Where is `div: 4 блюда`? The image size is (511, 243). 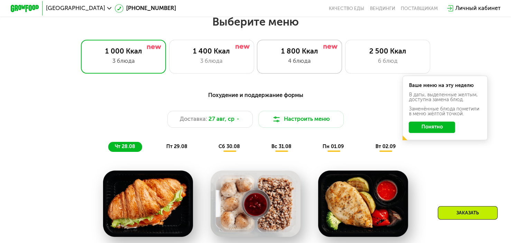
div: 4 блюда is located at coordinates (299, 61).